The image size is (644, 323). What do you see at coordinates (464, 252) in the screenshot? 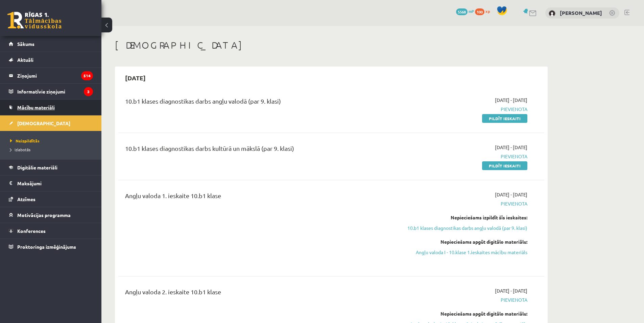
I see `a: Angļu valoda I - 10.klase 1.ieskaites mācību materiāls` at bounding box center [464, 252].